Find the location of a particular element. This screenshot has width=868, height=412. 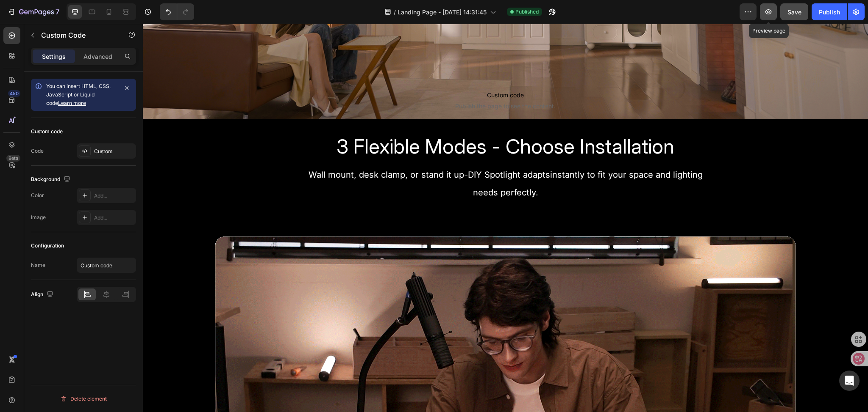

div: Configuration is located at coordinates (47, 246).